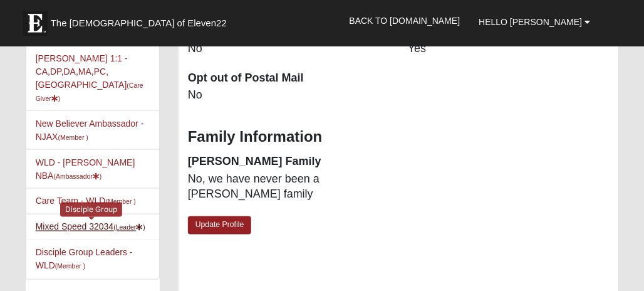 This screenshot has width=644, height=291. What do you see at coordinates (91, 210) in the screenshot?
I see `div: Disciple Group` at bounding box center [91, 210].